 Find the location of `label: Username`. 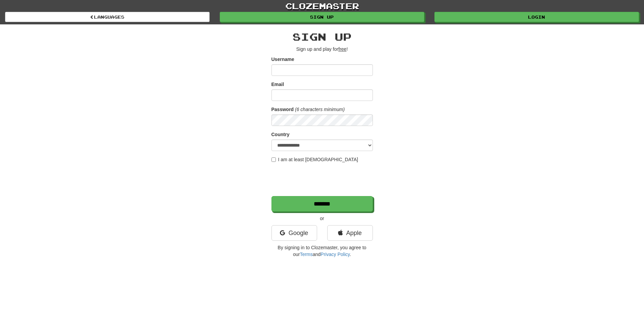

label: Username is located at coordinates (283, 59).